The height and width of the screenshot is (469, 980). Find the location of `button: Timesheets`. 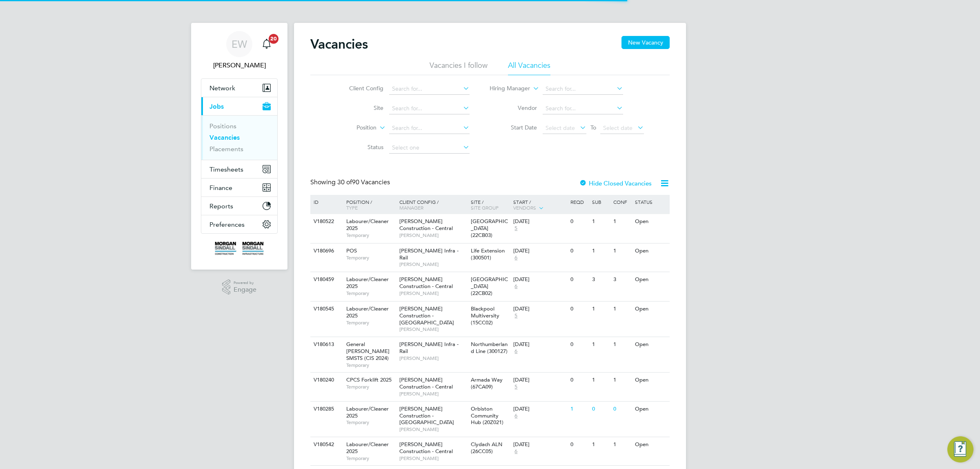

button: Timesheets is located at coordinates (239, 169).